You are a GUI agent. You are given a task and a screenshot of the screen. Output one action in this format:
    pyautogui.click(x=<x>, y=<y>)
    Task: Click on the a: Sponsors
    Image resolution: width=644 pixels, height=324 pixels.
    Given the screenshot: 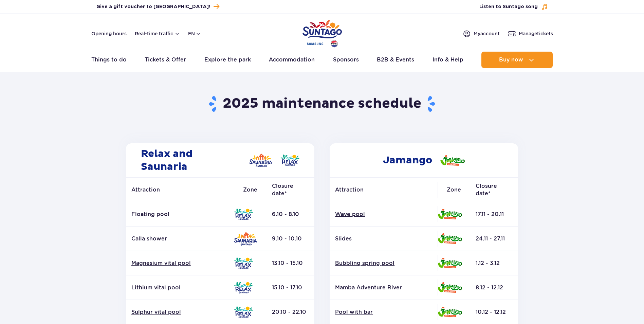 What is the action you would take?
    pyautogui.click(x=346, y=60)
    